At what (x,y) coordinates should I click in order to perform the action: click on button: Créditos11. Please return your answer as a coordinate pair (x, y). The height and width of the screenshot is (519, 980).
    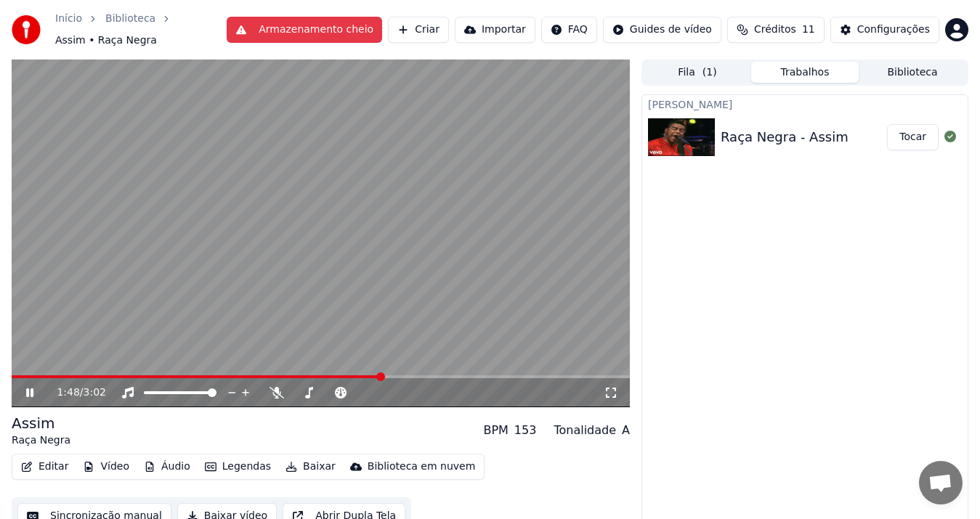
    Looking at the image, I should click on (776, 29).